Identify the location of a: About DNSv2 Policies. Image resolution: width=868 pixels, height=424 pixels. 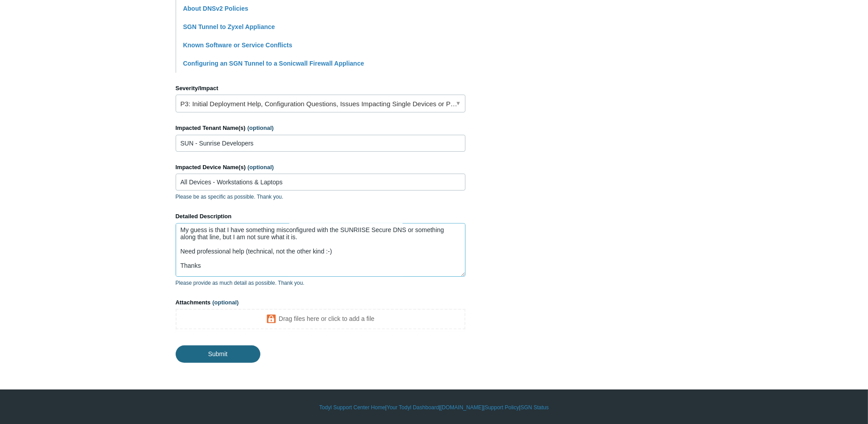
(216, 8).